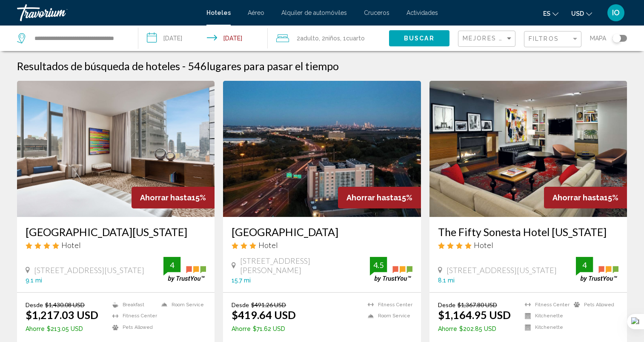 The height and width of the screenshot is (342, 644). I want to click on a: Actividades, so click(422, 13).